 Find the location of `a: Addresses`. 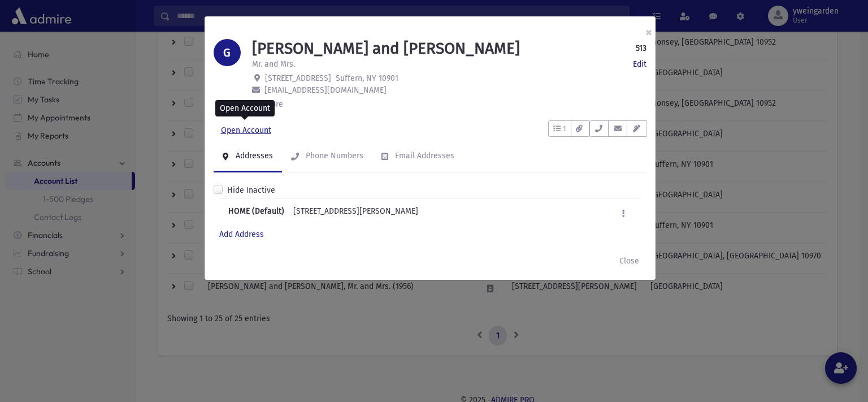

a: Addresses is located at coordinates (248, 156).